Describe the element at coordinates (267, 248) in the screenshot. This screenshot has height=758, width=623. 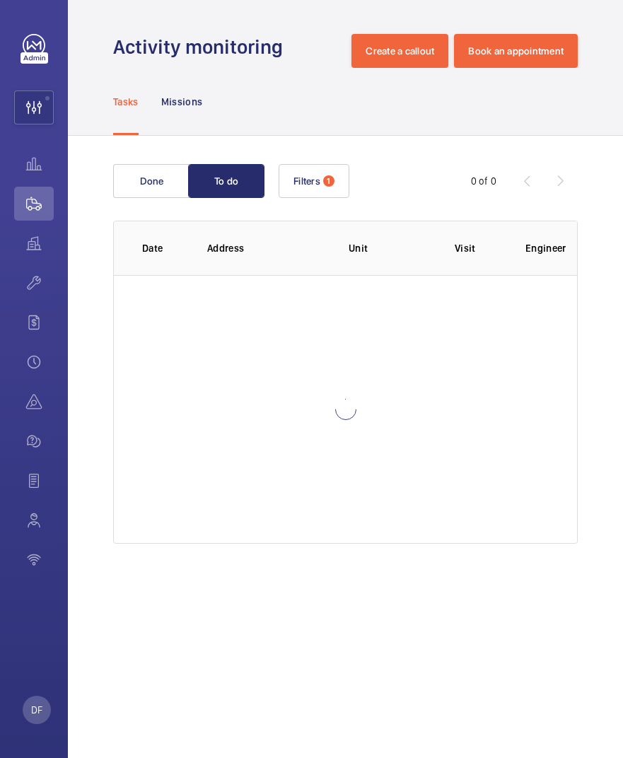
I see `p: Address` at that location.